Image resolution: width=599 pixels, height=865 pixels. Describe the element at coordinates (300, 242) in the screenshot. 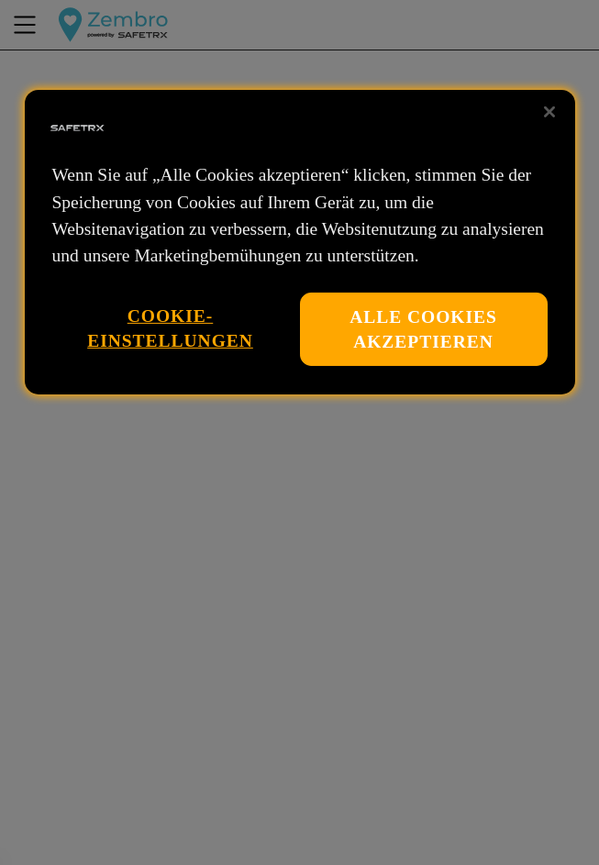

I see `div: Datenschutz` at that location.